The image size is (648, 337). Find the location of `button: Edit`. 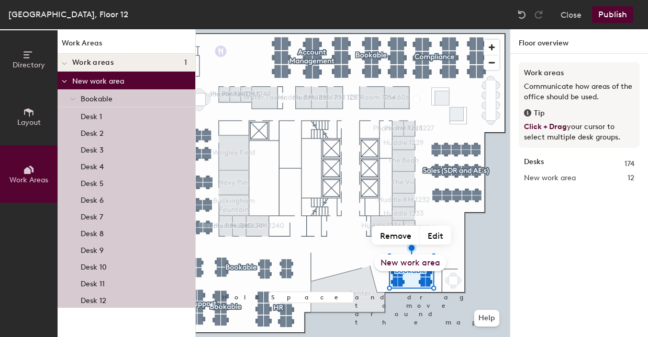

button: Edit is located at coordinates (435, 235).